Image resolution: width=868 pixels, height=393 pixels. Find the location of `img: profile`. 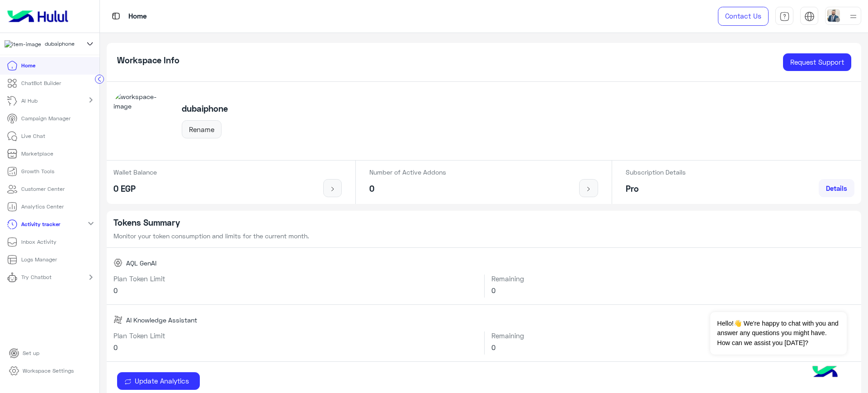

img: profile is located at coordinates (852, 17).